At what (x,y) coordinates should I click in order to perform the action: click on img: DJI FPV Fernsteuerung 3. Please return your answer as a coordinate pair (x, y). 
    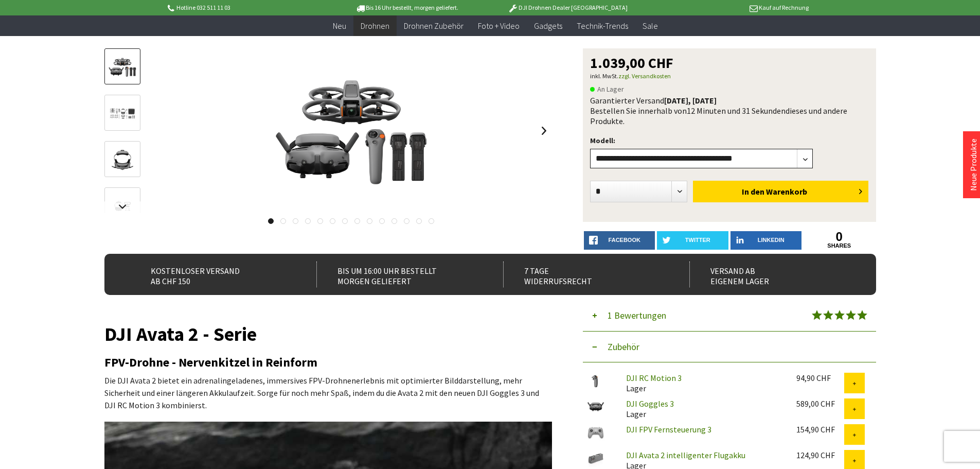
    Looking at the image, I should click on (596, 433).